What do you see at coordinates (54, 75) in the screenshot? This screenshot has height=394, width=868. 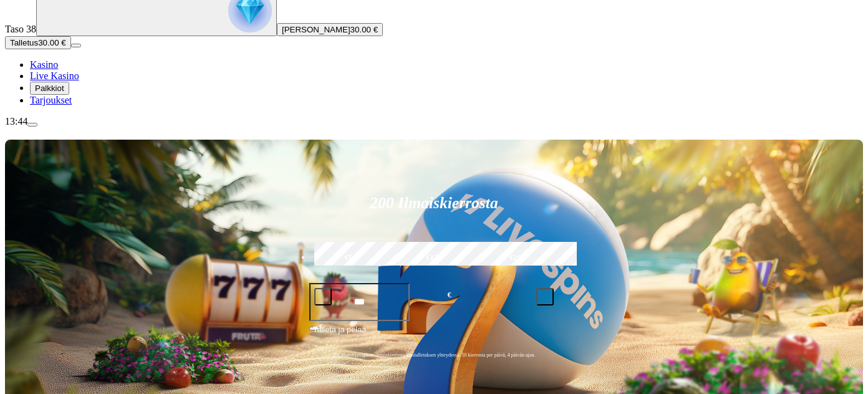 I see `span: Live Kasino` at bounding box center [54, 75].